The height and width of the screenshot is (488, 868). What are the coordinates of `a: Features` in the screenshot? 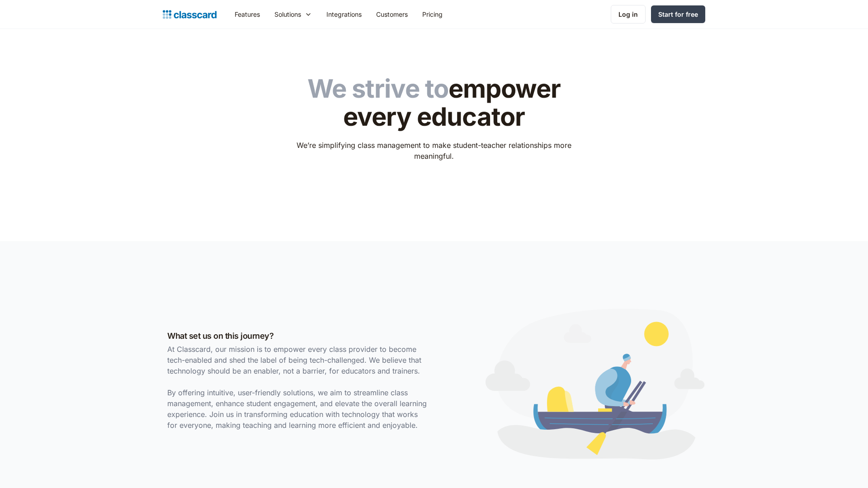 It's located at (247, 14).